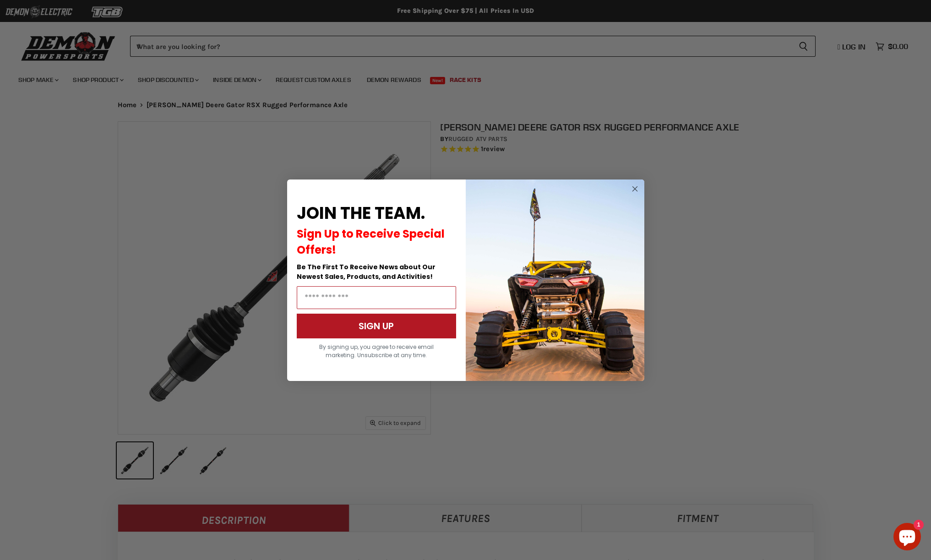 The height and width of the screenshot is (560, 931). I want to click on button: SIGN UP, so click(376, 326).